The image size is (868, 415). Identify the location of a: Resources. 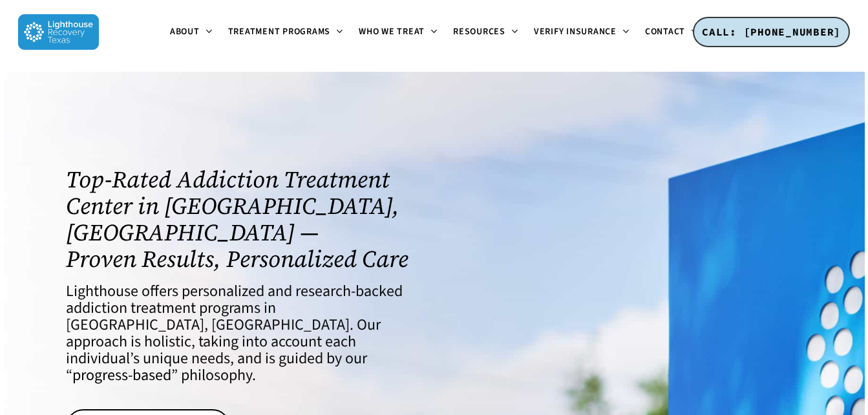
(485, 32).